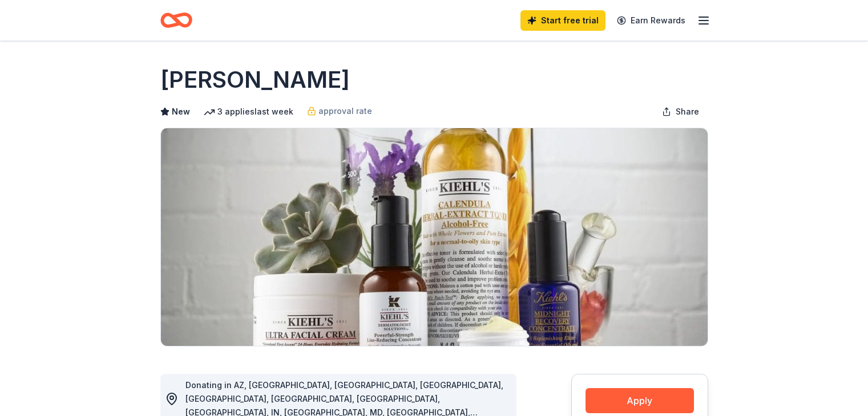 This screenshot has width=868, height=416. I want to click on a: Home, so click(176, 20).